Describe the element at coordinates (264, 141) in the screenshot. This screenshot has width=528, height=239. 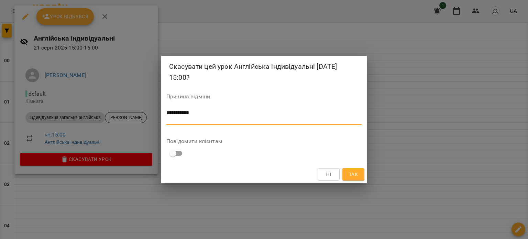
I see `label: Повідомити клієнтам` at that location.